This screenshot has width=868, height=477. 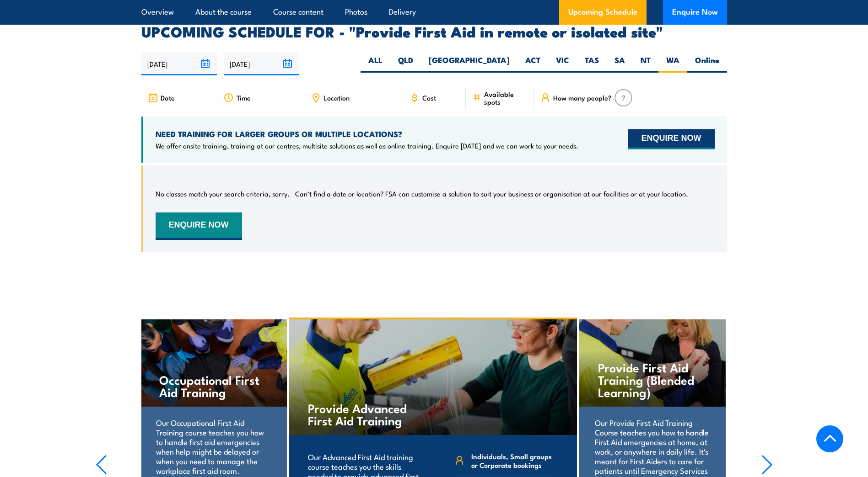 What do you see at coordinates (336, 98) in the screenshot?
I see `span: Location` at bounding box center [336, 98].